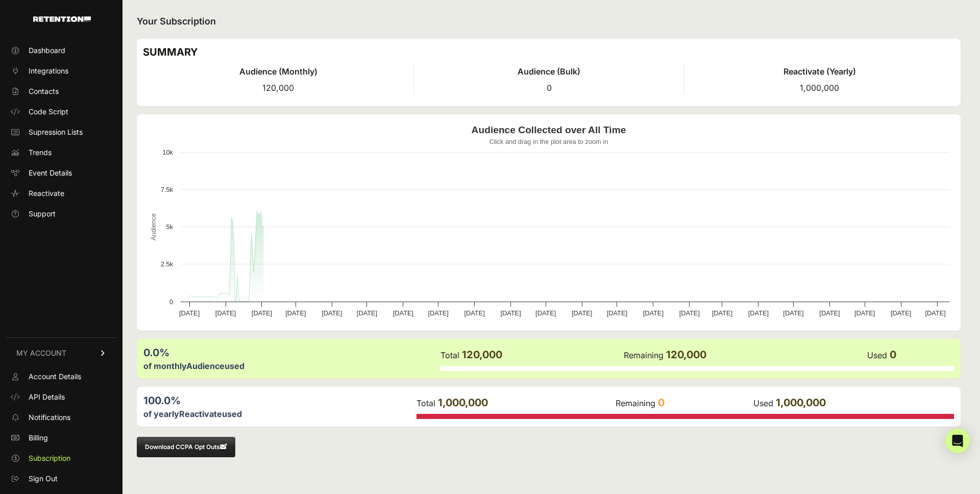 This screenshot has width=980, height=494. Describe the element at coordinates (55, 377) in the screenshot. I see `span: Account Details` at that location.